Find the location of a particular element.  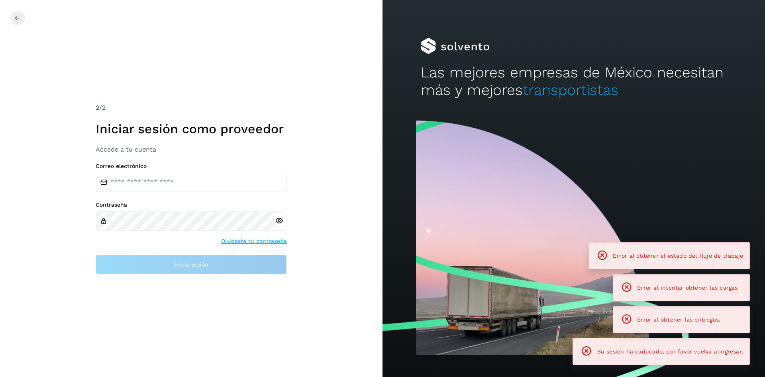

div: /2 is located at coordinates (191, 108).